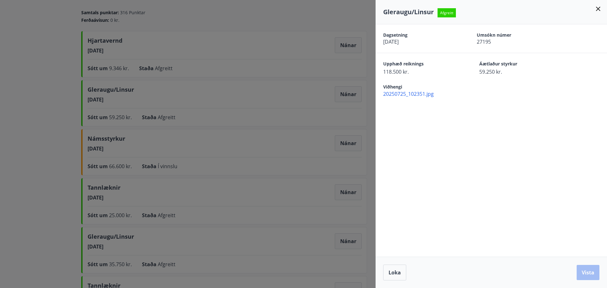 The image size is (607, 288). What do you see at coordinates (512, 42) in the screenshot?
I see `span: 27195` at bounding box center [512, 42].